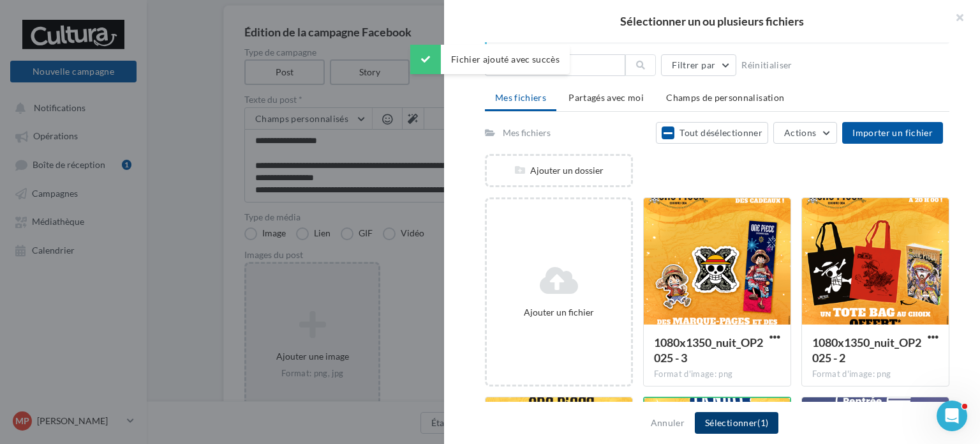 The height and width of the screenshot is (444, 980). I want to click on span: 1080x1350_nuit_OP2025 - 2, so click(867, 350).